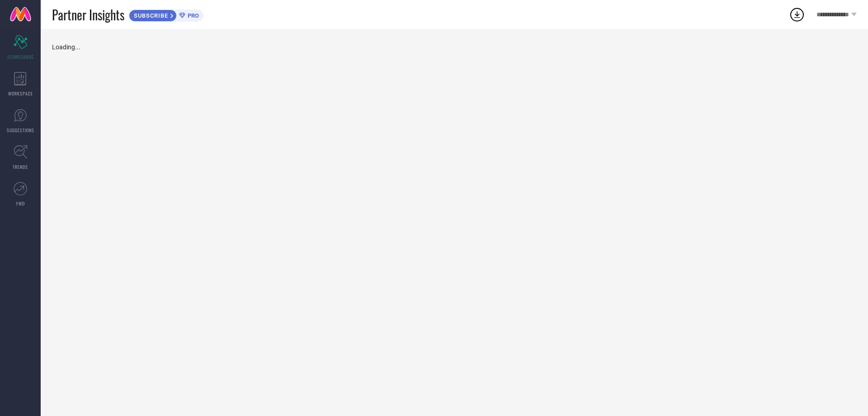 The width and height of the screenshot is (868, 416). What do you see at coordinates (192, 15) in the screenshot?
I see `span: PRO` at bounding box center [192, 15].